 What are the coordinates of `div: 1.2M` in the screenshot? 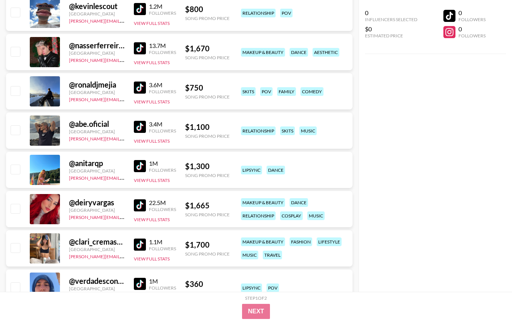 It's located at (162, 6).